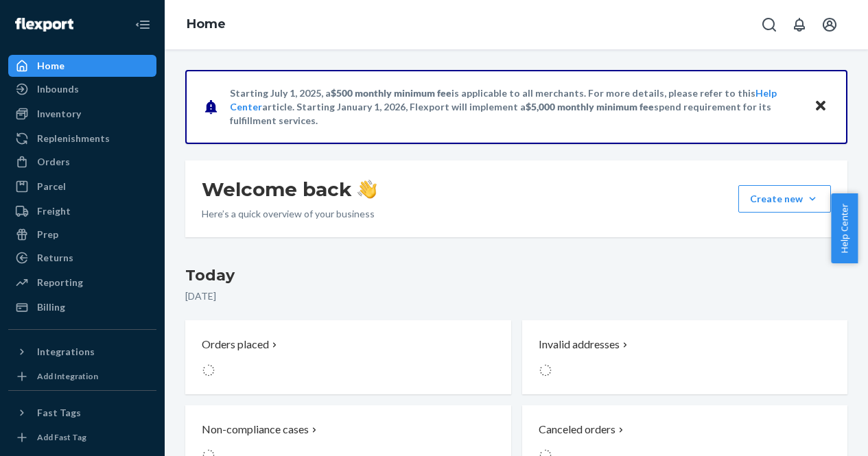  What do you see at coordinates (83, 258) in the screenshot?
I see `a: Returns` at bounding box center [83, 258].